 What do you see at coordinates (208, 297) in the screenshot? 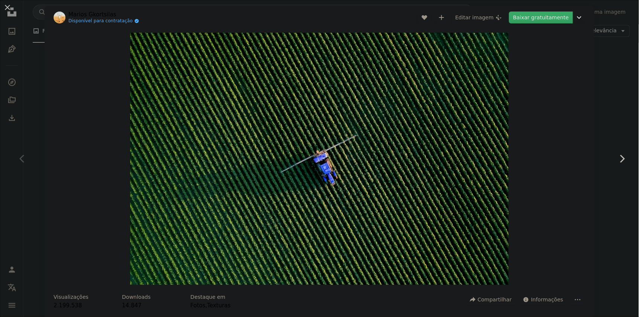
I see `h3: Destaque em` at bounding box center [208, 297].